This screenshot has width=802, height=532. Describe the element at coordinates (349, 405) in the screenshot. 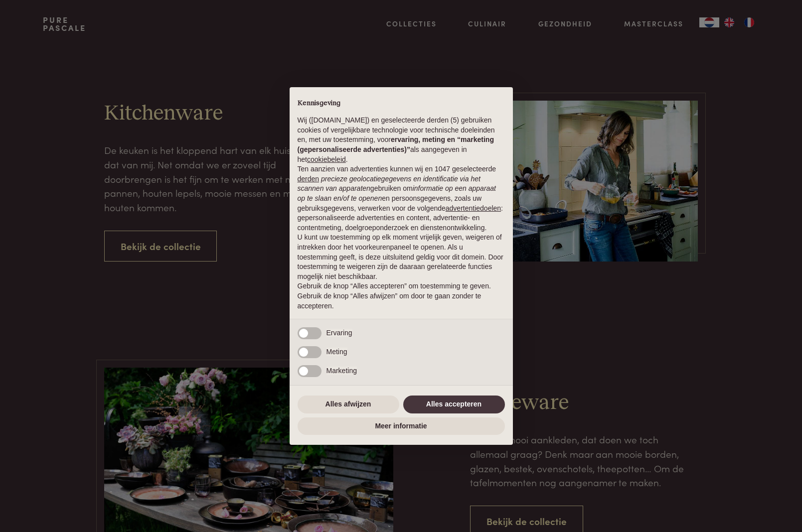

I see `button: Alles afwijzen` at that location.